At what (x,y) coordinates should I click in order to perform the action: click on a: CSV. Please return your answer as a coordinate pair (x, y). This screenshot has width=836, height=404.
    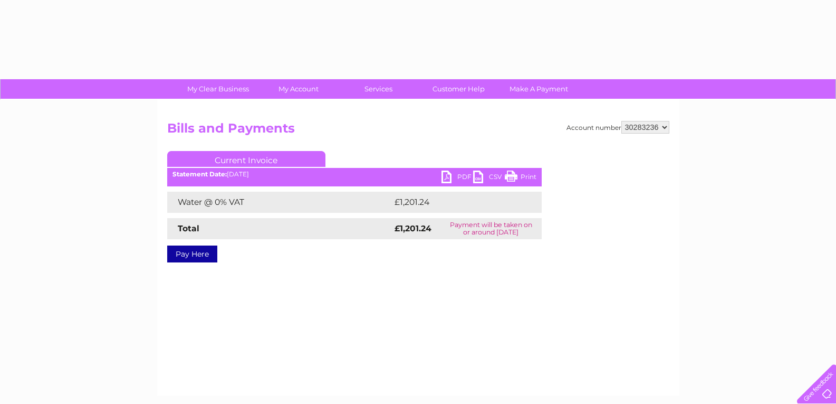
    Looking at the image, I should click on (489, 178).